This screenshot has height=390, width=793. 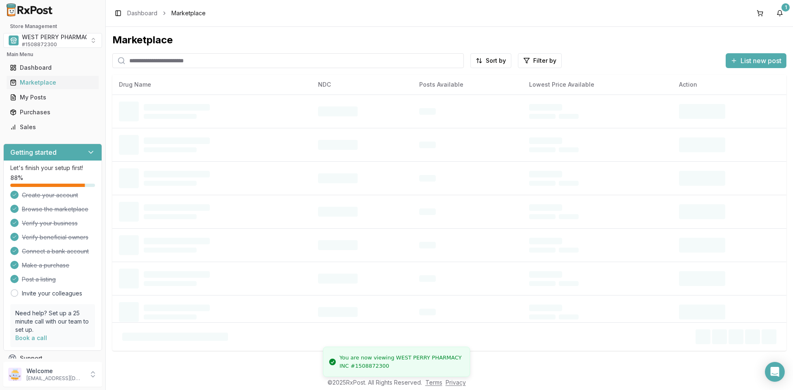 What do you see at coordinates (55, 237) in the screenshot?
I see `span: Verify beneficial owners` at bounding box center [55, 237].